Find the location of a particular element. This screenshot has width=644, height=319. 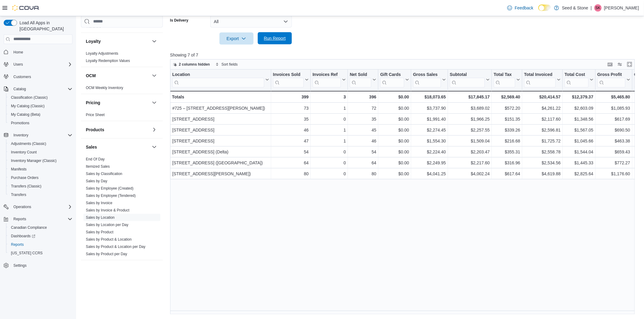

span: Purchase Orders is located at coordinates (25, 178).